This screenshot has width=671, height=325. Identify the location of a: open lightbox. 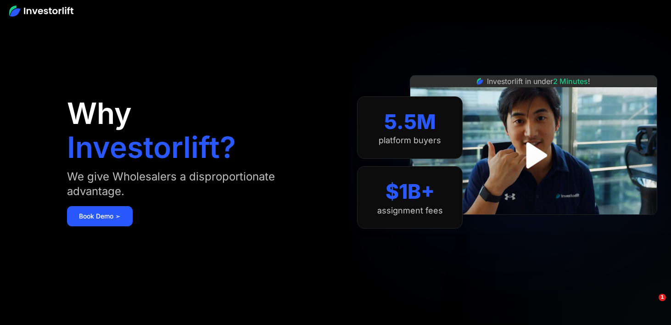
(533, 155).